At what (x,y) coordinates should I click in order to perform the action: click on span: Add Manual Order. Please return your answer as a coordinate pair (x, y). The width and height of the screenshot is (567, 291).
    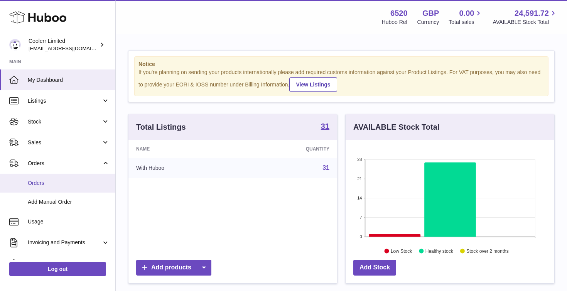
    Looking at the image, I should click on (69, 202).